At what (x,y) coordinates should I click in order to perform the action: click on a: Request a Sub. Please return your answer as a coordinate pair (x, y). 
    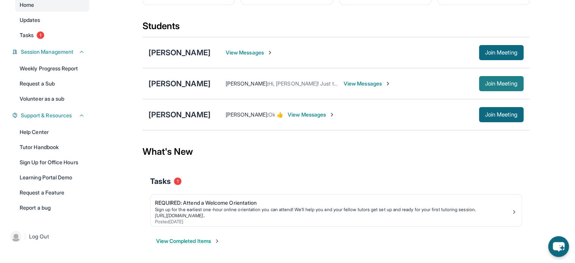
    Looking at the image, I should click on (52, 84).